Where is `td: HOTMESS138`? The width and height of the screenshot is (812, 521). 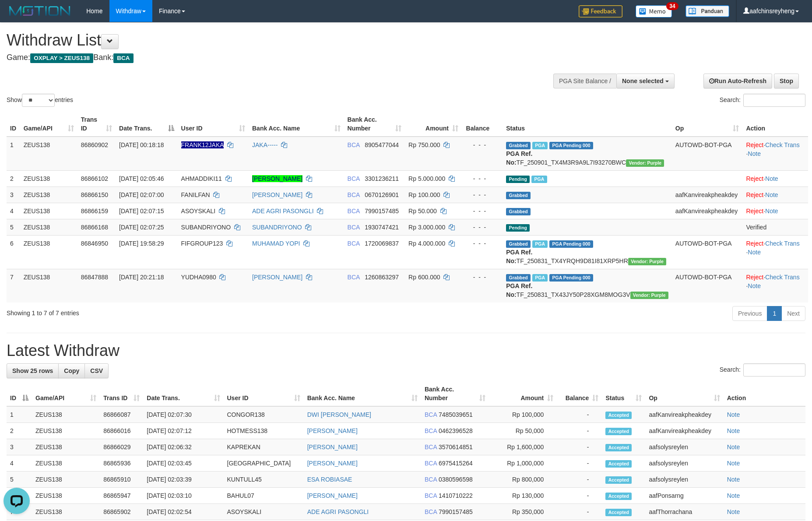 td: HOTMESS138 is located at coordinates (264, 431).